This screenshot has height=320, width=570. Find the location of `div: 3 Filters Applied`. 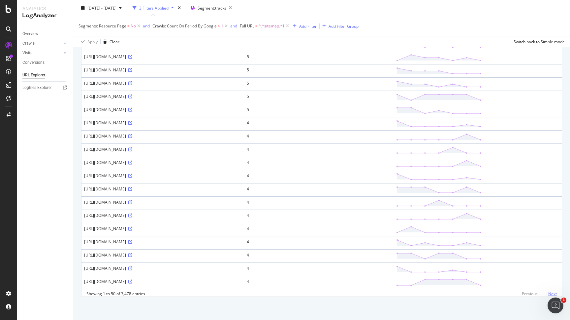

div: 3 Filters Applied is located at coordinates (154, 8).